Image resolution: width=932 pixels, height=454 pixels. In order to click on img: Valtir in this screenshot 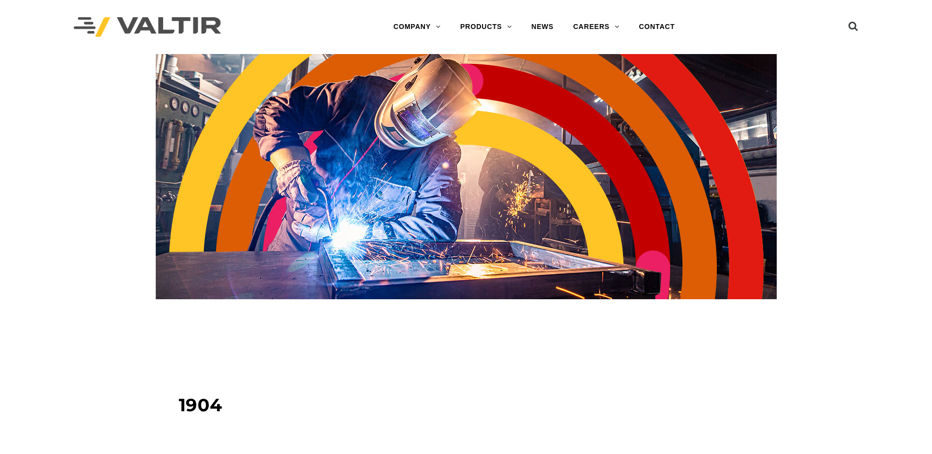, I will do `click(147, 27)`.